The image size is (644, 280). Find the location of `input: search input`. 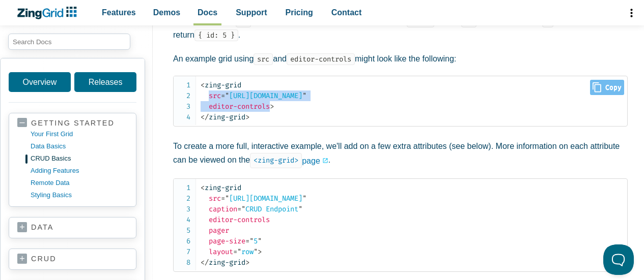

input: search input is located at coordinates (70, 42).